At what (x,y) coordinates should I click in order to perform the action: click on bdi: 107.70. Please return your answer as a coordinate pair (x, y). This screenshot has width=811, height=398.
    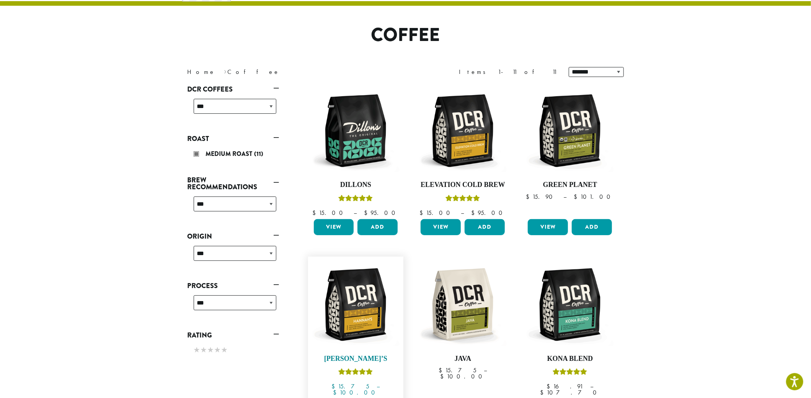
    Looking at the image, I should click on (570, 392).